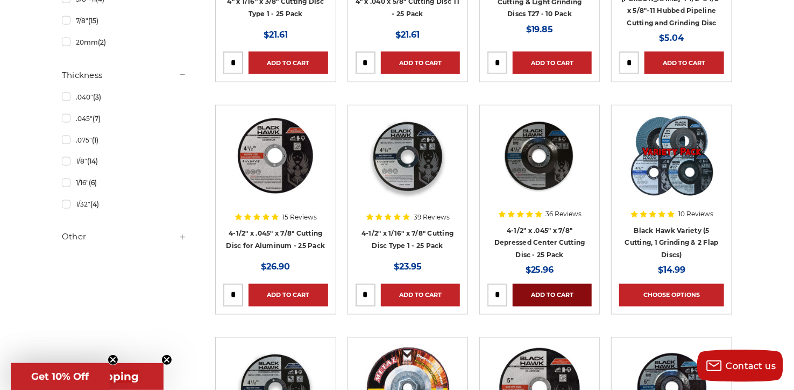 This screenshot has width=794, height=390. I want to click on span: (6), so click(92, 182).